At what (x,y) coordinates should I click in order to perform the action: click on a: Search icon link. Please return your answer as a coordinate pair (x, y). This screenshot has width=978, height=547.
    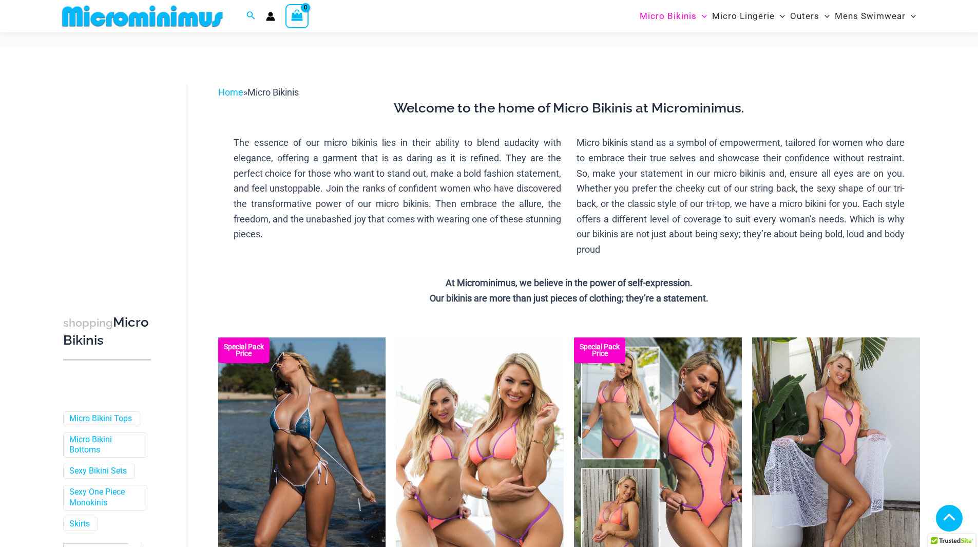
    Looking at the image, I should click on (251, 16).